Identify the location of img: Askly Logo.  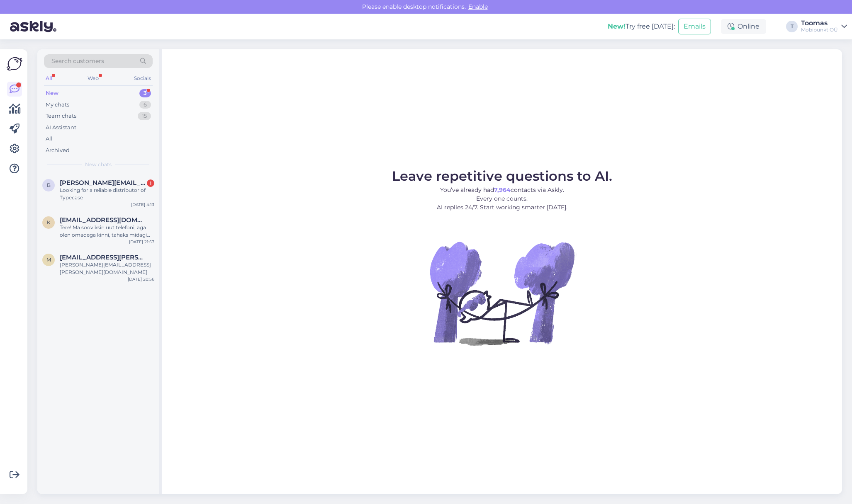
(15, 63).